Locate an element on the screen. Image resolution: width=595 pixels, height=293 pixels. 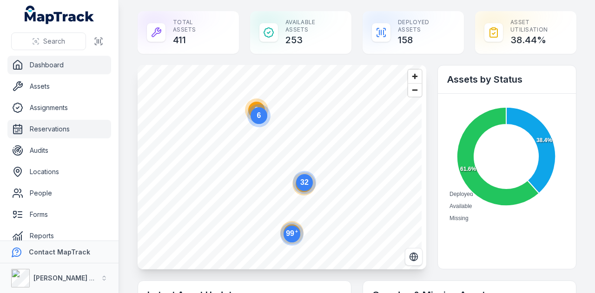
a: MapTrack is located at coordinates (60, 15).